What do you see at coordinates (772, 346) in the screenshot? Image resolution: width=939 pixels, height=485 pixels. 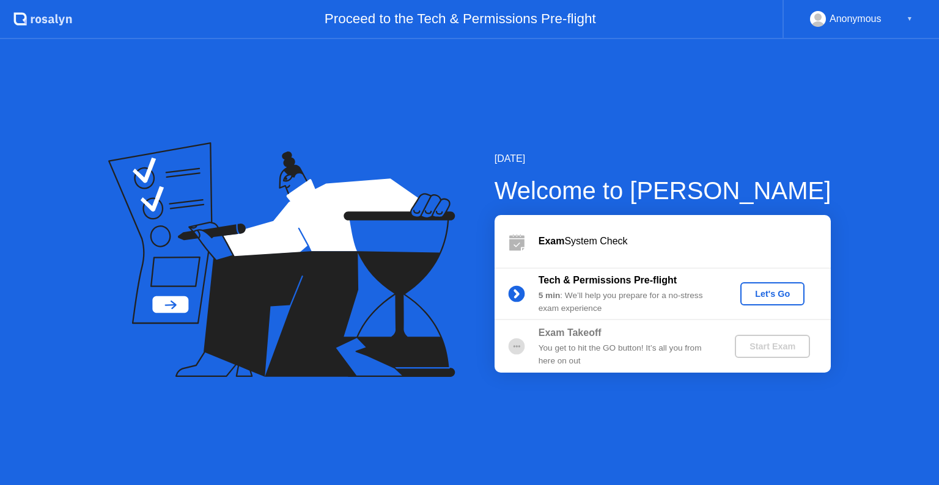 I see `div: Start Exam` at bounding box center [772, 346].